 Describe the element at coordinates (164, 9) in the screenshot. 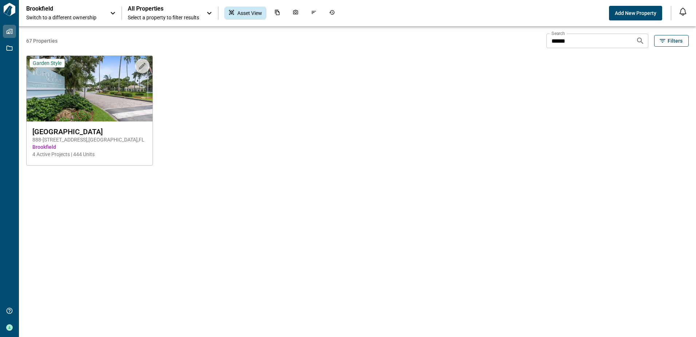

I see `span: All Properties` at that location.